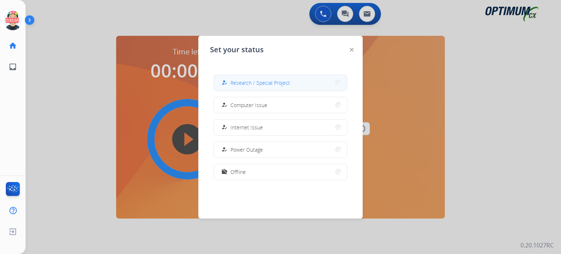 Image resolution: width=561 pixels, height=254 pixels. What do you see at coordinates (238, 172) in the screenshot?
I see `span: Offline` at bounding box center [238, 172].